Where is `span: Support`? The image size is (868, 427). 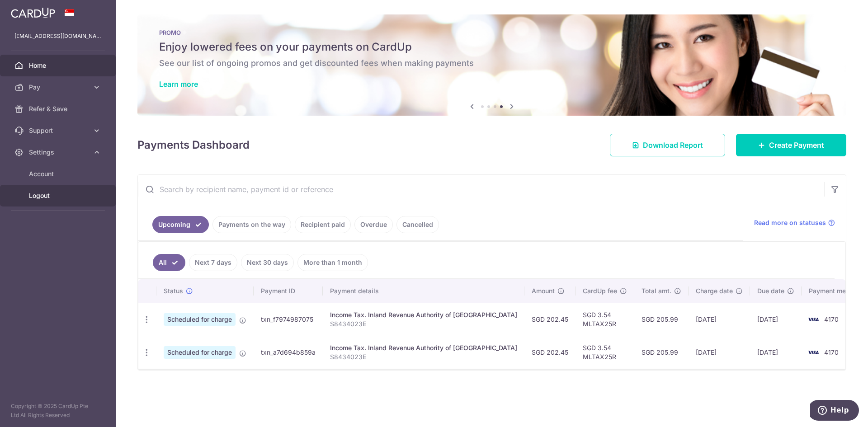
span: Support is located at coordinates (58, 131).